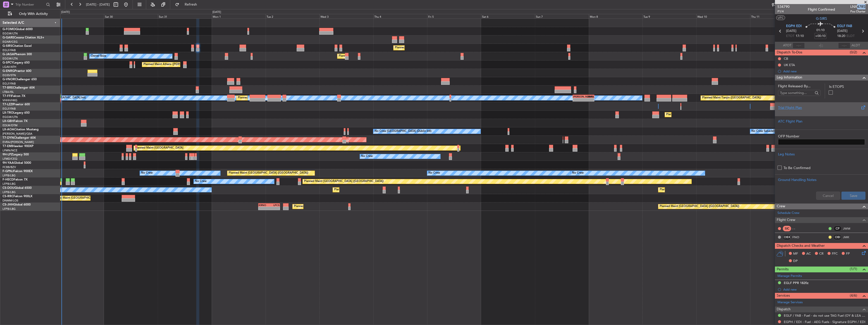 The image size is (868, 325). What do you see at coordinates (841, 36) in the screenshot?
I see `span: 18:20` at bounding box center [841, 36].